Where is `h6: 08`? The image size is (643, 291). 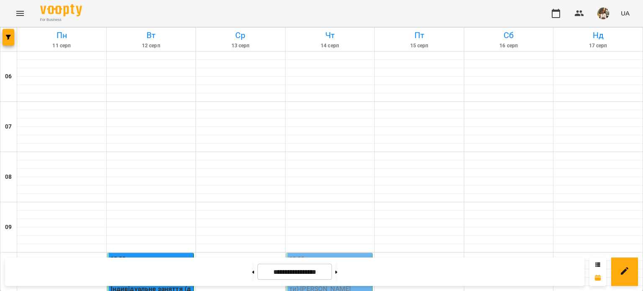 h6: 08 is located at coordinates (8, 177).